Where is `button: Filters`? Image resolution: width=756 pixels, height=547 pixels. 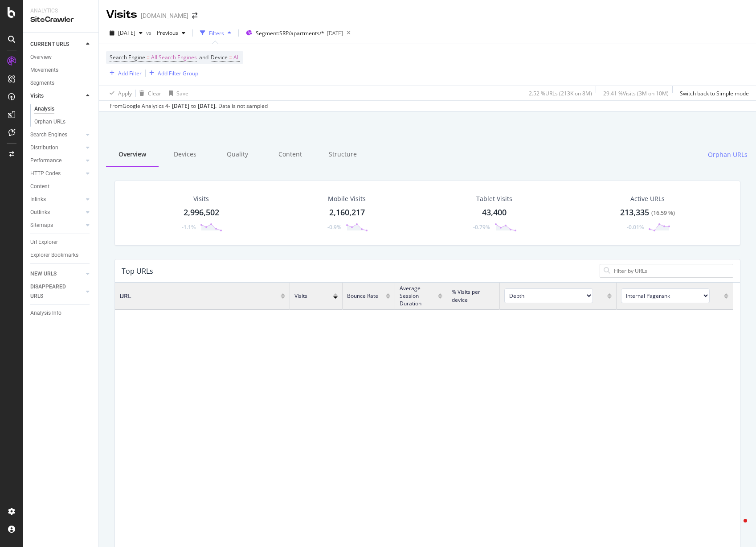 button: Filters is located at coordinates (216, 33).